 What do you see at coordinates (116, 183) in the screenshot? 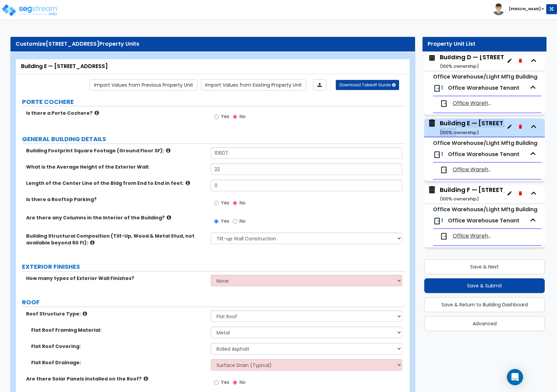
I see `label: Length of the Center Line of the Bldg from End to End in feet:` at bounding box center [116, 183].